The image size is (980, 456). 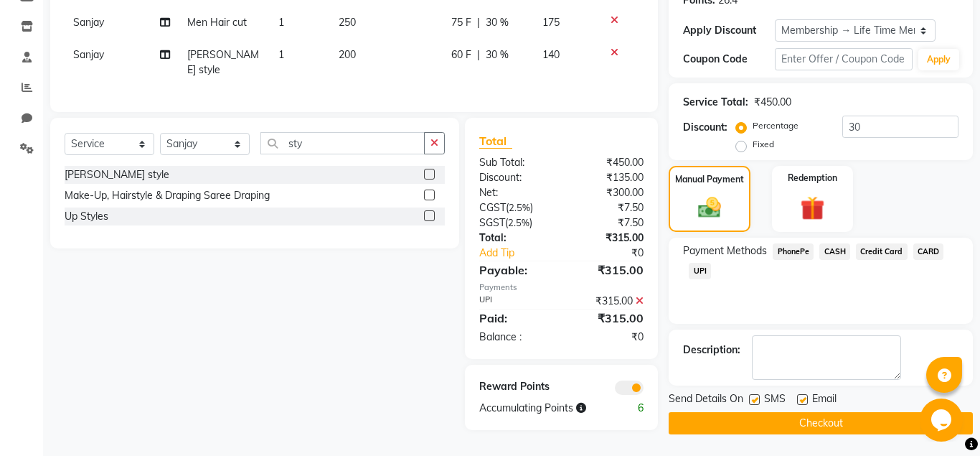 What do you see at coordinates (461, 54) in the screenshot?
I see `span: 60 F` at bounding box center [461, 54].